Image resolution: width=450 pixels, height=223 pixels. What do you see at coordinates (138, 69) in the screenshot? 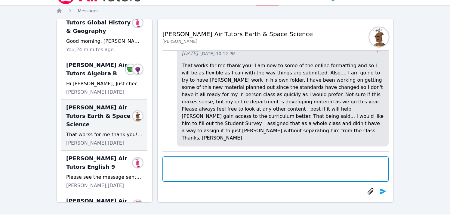
I see `img: Shannon Cann` at bounding box center [138, 69].